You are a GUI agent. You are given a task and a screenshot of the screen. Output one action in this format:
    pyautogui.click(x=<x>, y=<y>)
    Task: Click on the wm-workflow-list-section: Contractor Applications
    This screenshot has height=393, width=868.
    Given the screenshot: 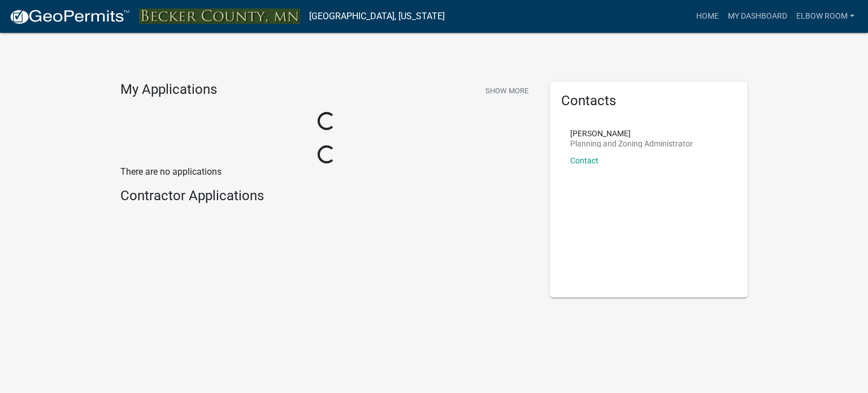 What is the action you would take?
    pyautogui.click(x=327, y=198)
    